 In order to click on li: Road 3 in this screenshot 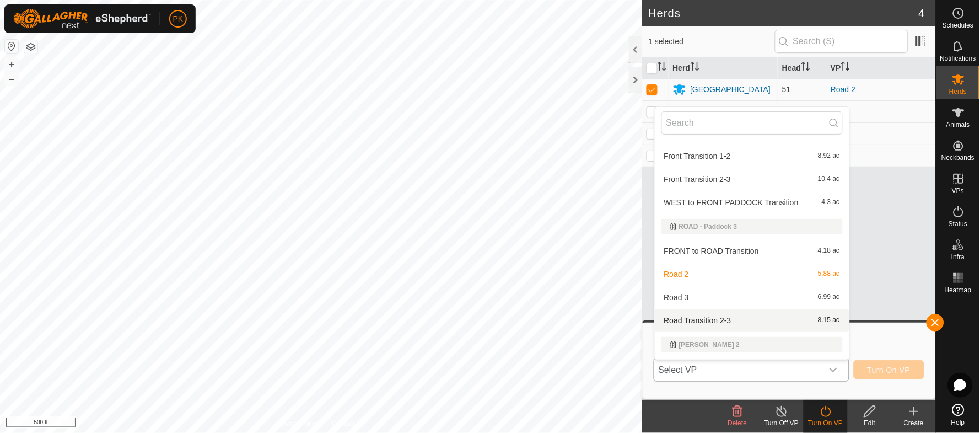, I will do `click(752, 297)`.